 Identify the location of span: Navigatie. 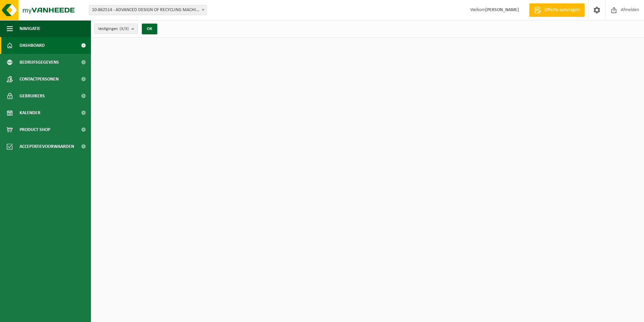
(30, 29).